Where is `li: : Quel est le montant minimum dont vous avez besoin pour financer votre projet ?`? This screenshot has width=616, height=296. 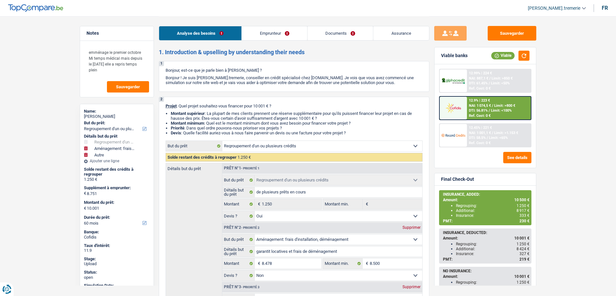
li: : Quel est le montant minimum dont vous avez besoin pour financer votre projet ? is located at coordinates (297, 123).